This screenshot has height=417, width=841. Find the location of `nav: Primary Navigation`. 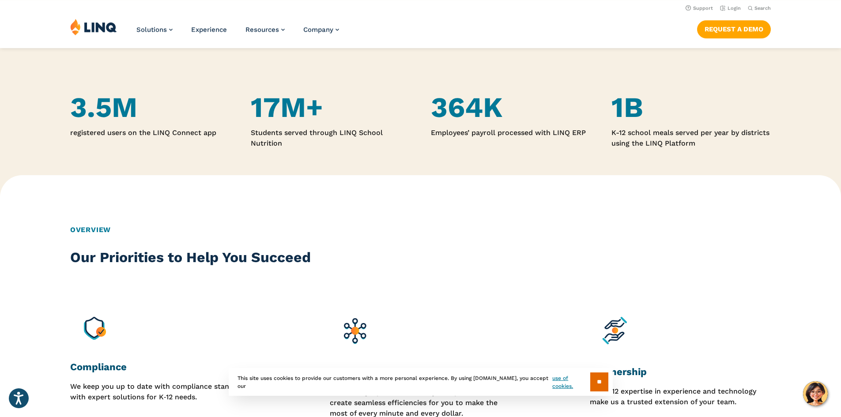

nav: Primary Navigation is located at coordinates (238, 33).